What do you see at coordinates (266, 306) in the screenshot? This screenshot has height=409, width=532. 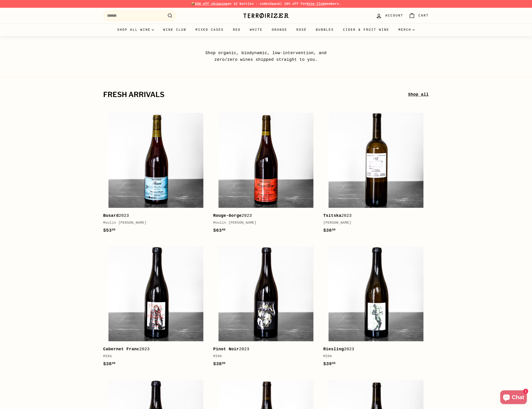 I see `a: Pinot Noir2023MIRA` at bounding box center [266, 306].